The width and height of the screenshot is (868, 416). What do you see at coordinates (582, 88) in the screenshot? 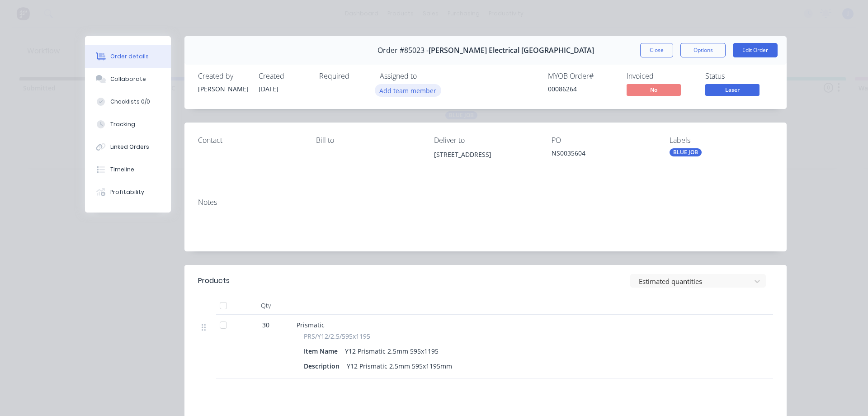
I see `div: 00086264` at bounding box center [582, 88].